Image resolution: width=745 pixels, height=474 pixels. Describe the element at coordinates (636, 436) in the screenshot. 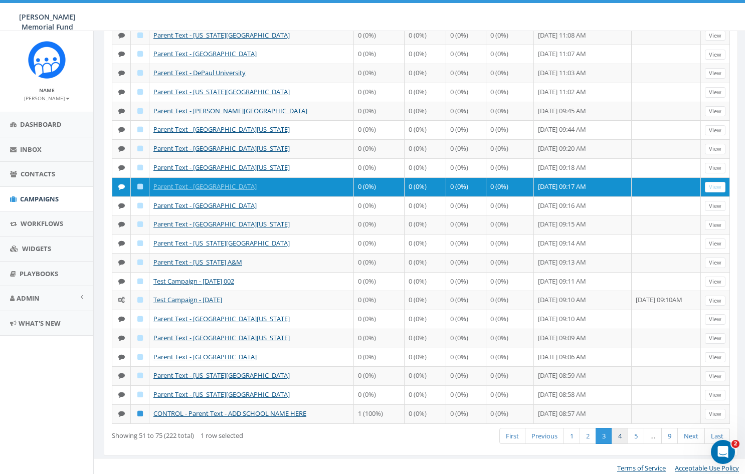

I see `a: 5` at that location.